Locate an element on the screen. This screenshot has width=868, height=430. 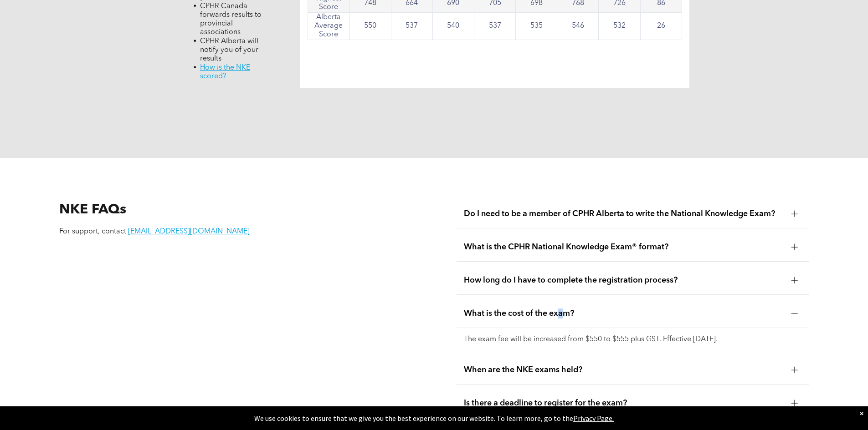
div: Dismiss notification is located at coordinates (861, 414).